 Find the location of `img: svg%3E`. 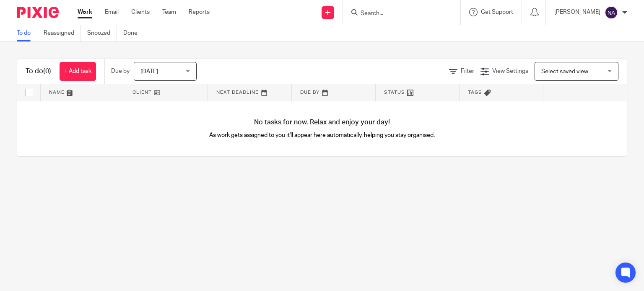

img: svg%3E is located at coordinates (611, 12).